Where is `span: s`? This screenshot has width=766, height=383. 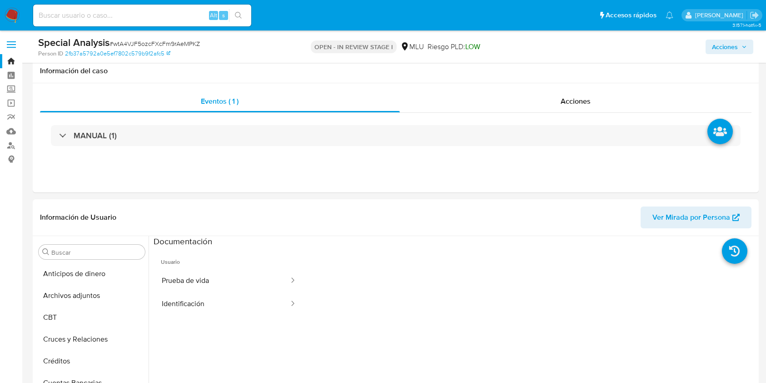
span: s is located at coordinates (224, 15).